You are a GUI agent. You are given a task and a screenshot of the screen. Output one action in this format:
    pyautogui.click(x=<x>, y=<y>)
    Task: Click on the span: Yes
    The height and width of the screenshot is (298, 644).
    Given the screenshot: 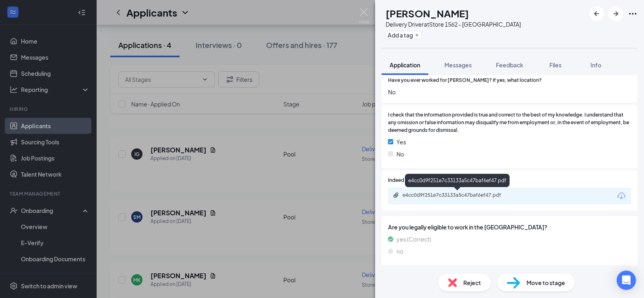 What is the action you would take?
    pyautogui.click(x=401, y=142)
    